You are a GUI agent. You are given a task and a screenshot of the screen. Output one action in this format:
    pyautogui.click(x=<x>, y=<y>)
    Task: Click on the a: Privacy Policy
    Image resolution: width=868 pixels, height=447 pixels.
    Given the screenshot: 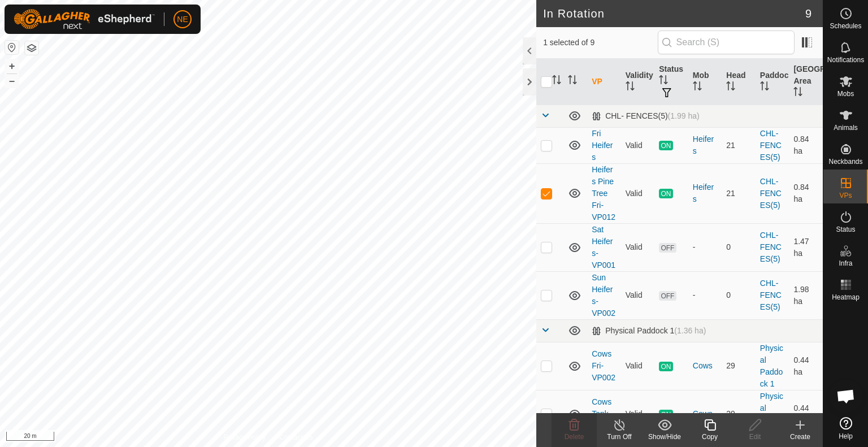 What is the action you would take?
    pyautogui.click(x=245, y=437)
    